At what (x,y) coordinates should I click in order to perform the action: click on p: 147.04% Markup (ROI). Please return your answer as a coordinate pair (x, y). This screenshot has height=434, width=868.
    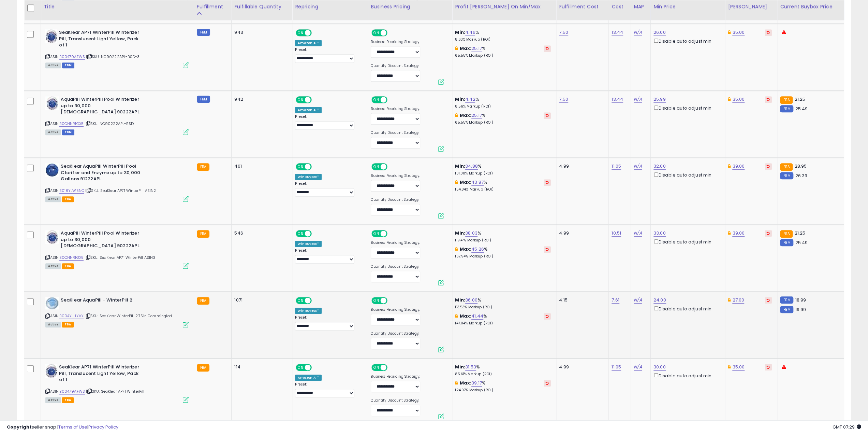
    Looking at the image, I should click on (503, 323).